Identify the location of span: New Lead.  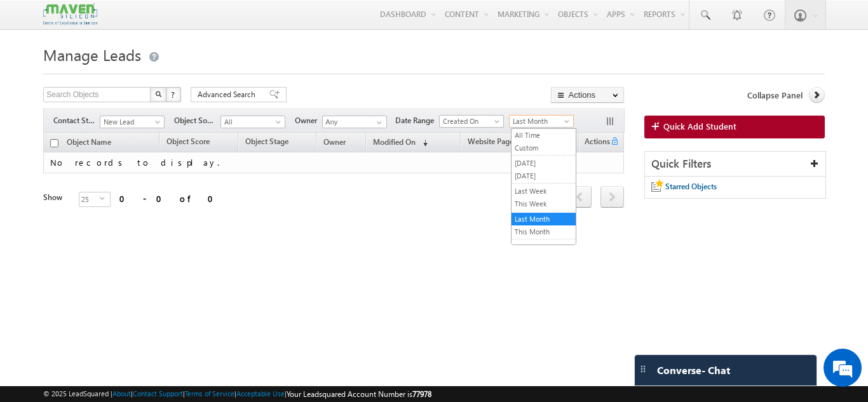
(130, 122).